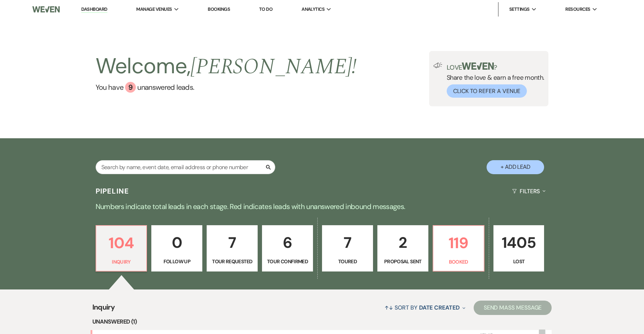 Image resolution: width=644 pixels, height=334 pixels. What do you see at coordinates (103, 309) in the screenshot?
I see `span: Inquiry` at bounding box center [103, 309].